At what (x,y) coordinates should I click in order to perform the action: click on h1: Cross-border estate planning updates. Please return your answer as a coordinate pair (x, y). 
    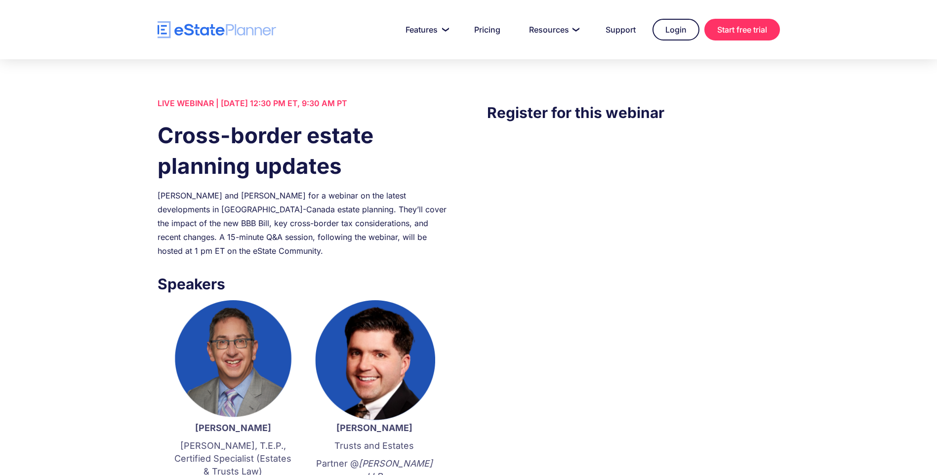
    Looking at the image, I should click on (304, 151).